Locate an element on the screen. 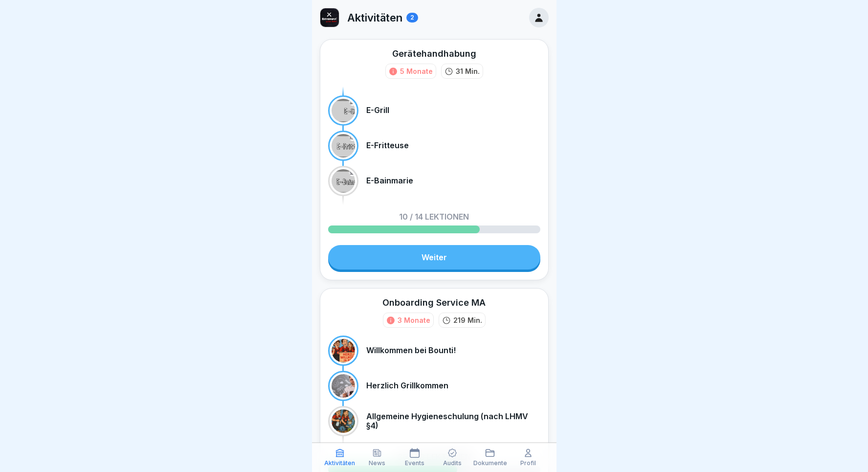 This screenshot has height=472, width=868. img: gjmq4gn0gq16rusbtbfa9wpn.png is located at coordinates (329, 17).